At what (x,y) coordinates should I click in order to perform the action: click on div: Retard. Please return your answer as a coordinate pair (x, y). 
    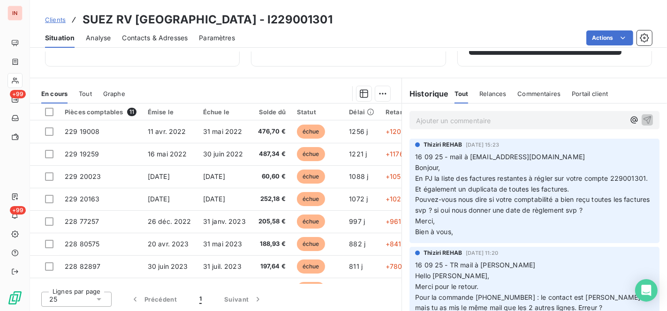
    Looking at the image, I should click on (401, 112).